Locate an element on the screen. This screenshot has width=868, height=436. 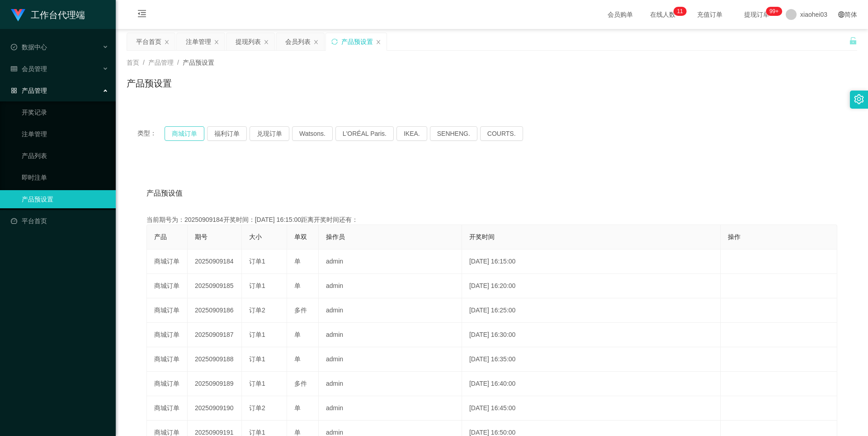
button: L'ORÉAL Paris. is located at coordinates (364, 134).